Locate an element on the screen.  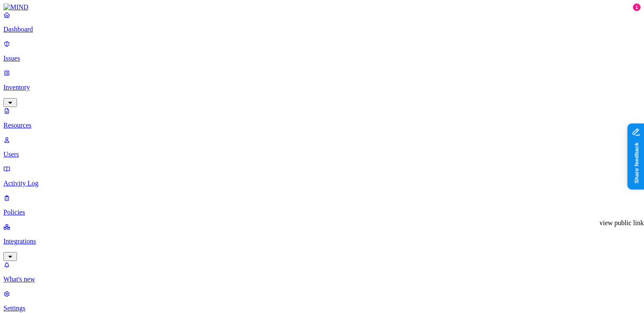
p: Activity Log is located at coordinates (322, 183).